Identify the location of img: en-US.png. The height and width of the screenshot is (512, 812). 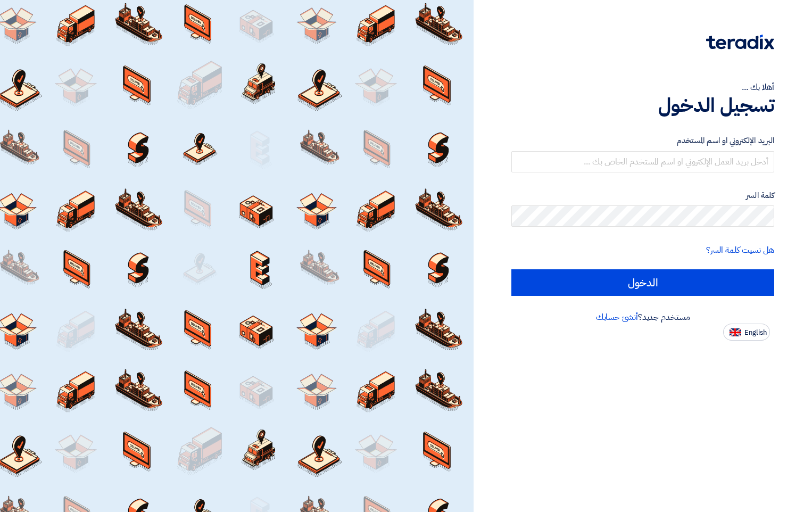
(735, 332).